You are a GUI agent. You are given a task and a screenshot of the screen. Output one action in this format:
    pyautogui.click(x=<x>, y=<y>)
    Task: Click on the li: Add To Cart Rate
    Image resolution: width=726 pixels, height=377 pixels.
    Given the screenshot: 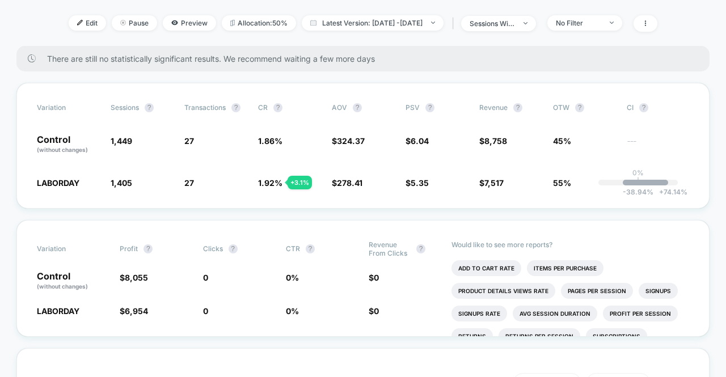 What is the action you would take?
    pyautogui.click(x=486, y=268)
    